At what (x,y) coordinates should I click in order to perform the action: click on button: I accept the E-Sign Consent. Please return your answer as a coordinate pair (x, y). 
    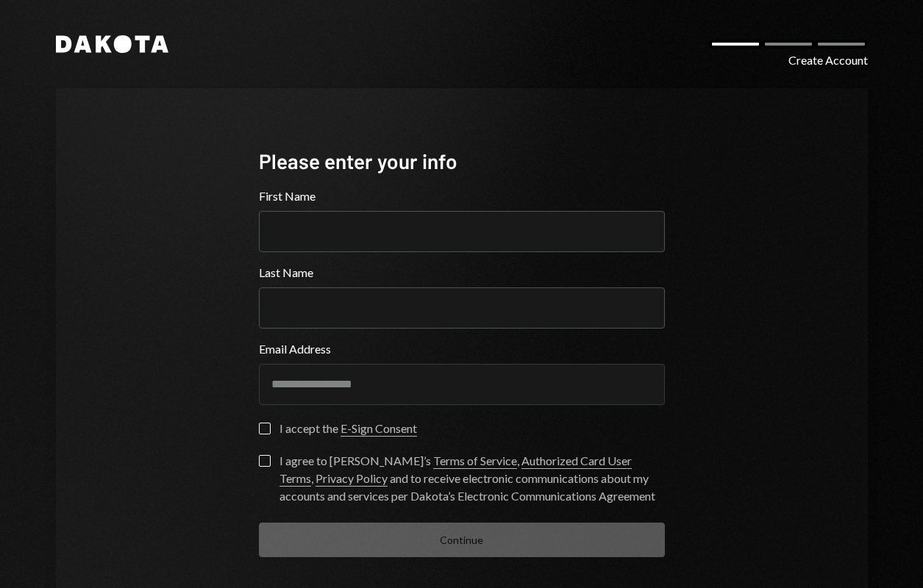
    Looking at the image, I should click on (265, 429).